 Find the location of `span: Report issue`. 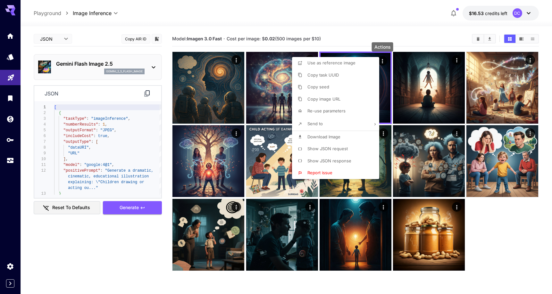

span: Report issue is located at coordinates (320, 173).